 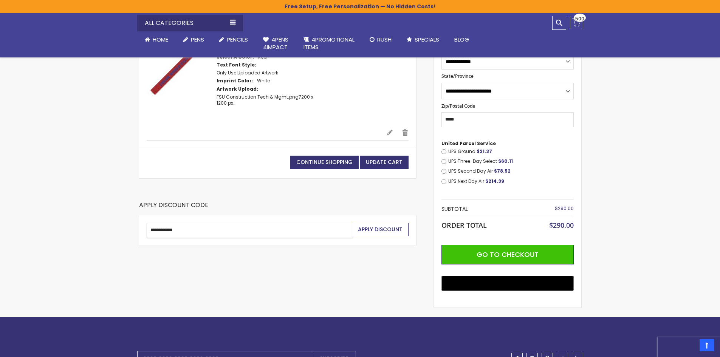 What do you see at coordinates (266, 100) in the screenshot?
I see `dd: 7200 x 1200 px.` at bounding box center [266, 100].